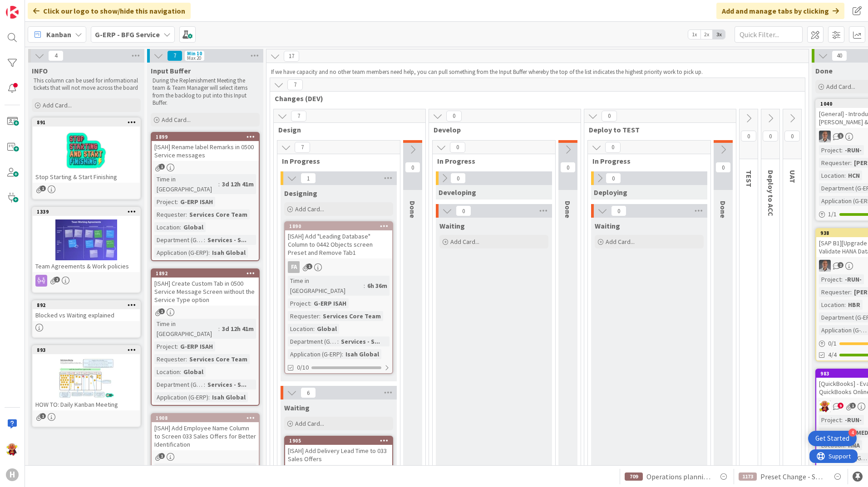 The height and width of the screenshot is (487, 868). What do you see at coordinates (40, 71) in the screenshot?
I see `span: INFO` at bounding box center [40, 71].